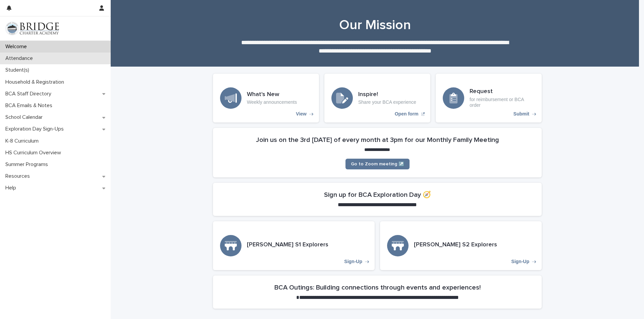 This screenshot has width=644, height=319. Describe the element at coordinates (502, 92) in the screenshot. I see `h3: Request` at that location.